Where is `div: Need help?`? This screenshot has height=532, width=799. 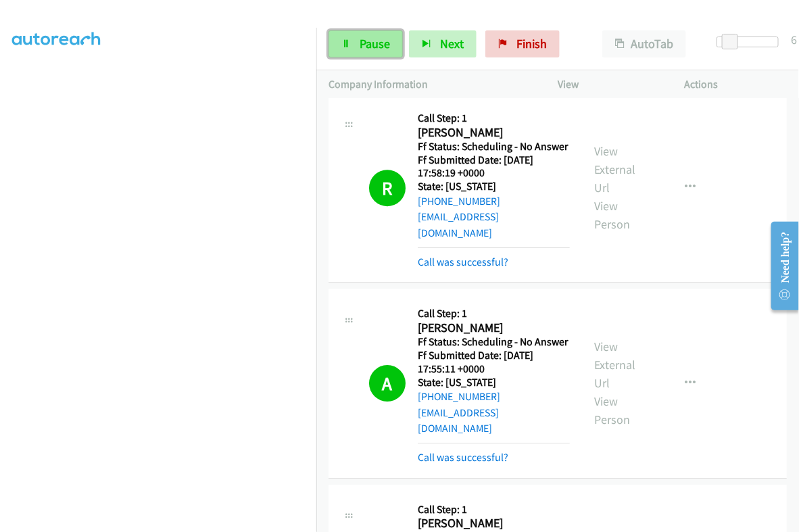
div: Need help? is located at coordinates (25, 45).